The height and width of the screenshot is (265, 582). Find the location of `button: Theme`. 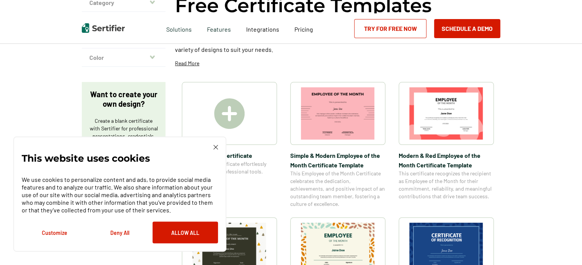

button: Theme is located at coordinates (124, 21).